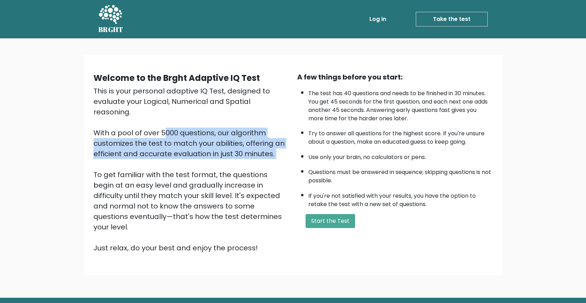 Image resolution: width=586 pixels, height=303 pixels. What do you see at coordinates (111, 19) in the screenshot?
I see `a: BRGHT` at bounding box center [111, 19].